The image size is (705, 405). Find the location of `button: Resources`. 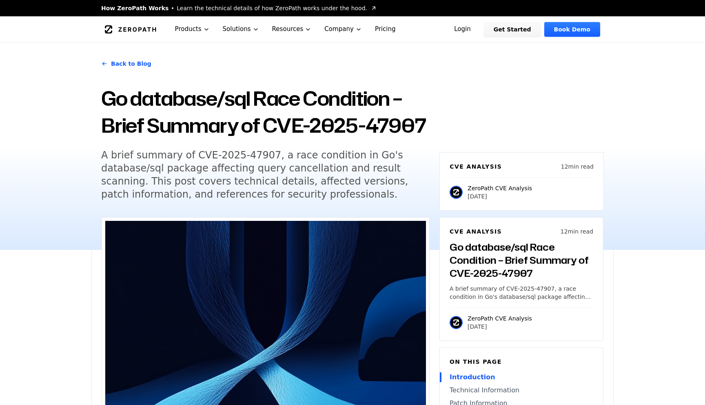

button: Resources is located at coordinates (292, 29).